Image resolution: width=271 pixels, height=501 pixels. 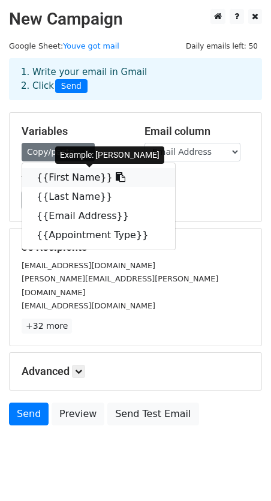 What do you see at coordinates (222, 46) in the screenshot?
I see `a: Daily emails left: 50` at bounding box center [222, 46].